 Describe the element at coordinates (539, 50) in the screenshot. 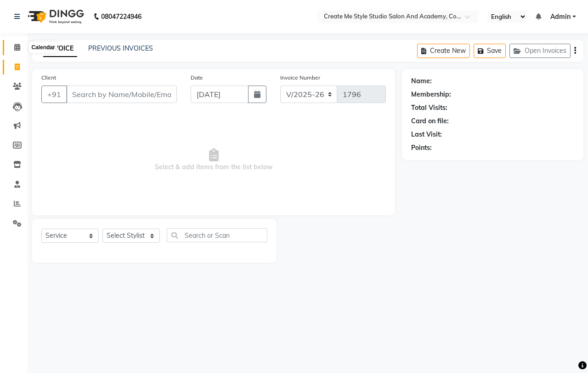

I see `button: Open Invoices` at that location.